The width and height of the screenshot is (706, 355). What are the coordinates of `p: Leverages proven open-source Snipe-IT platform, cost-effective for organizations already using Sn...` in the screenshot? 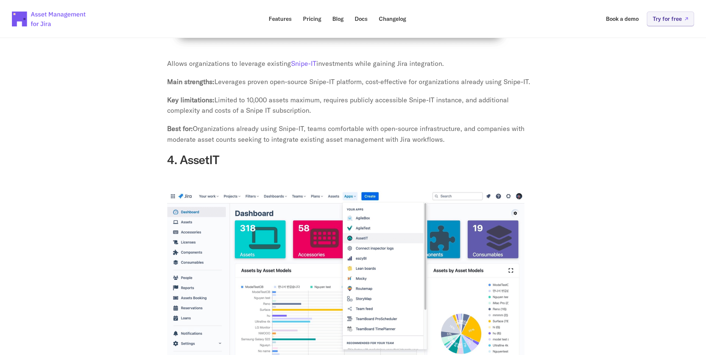 It's located at (353, 82).